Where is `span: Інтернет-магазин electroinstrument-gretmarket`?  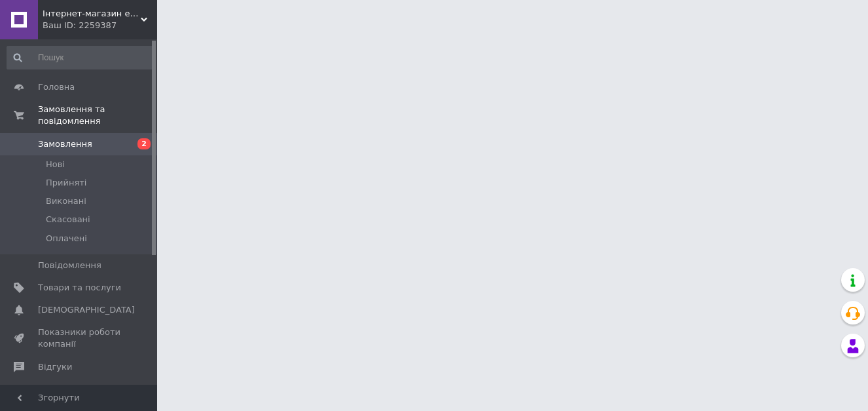
span: Інтернет-магазин electroinstrument-gretmarket is located at coordinates (91, 14).